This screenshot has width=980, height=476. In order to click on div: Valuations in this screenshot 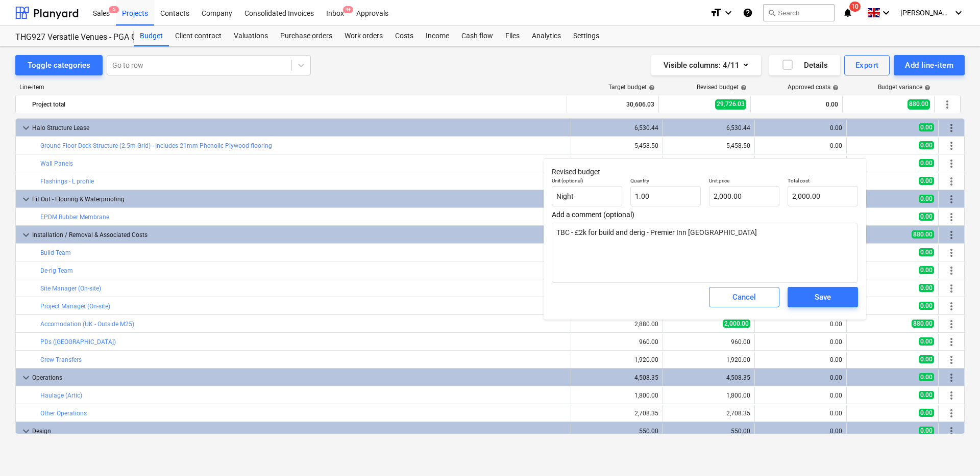, I will do `click(251, 36)`.